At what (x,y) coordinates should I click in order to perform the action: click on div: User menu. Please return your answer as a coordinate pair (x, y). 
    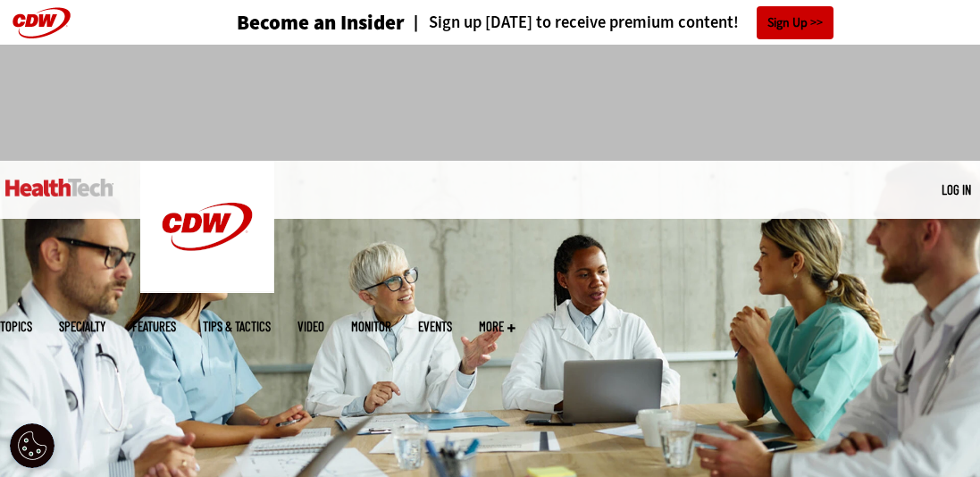
    Looking at the image, I should click on (956, 189).